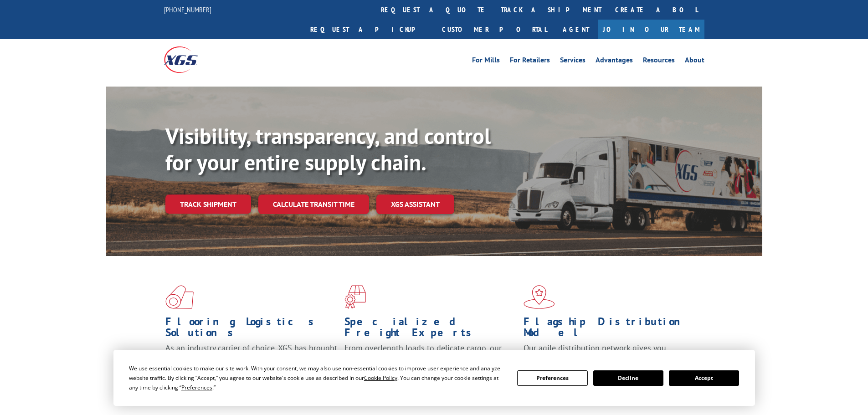 This screenshot has width=868, height=415. I want to click on a: For Mills, so click(485, 61).